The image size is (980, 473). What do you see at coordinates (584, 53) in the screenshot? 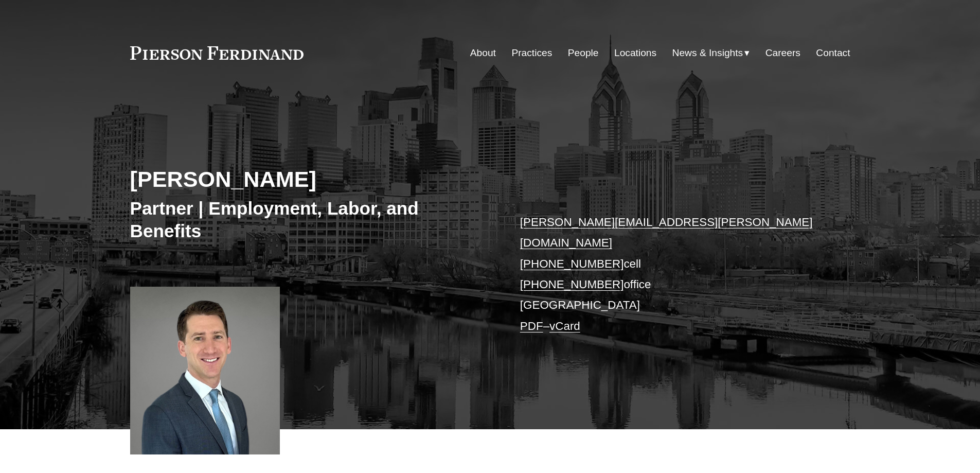
I see `a: People` at bounding box center [584, 53].